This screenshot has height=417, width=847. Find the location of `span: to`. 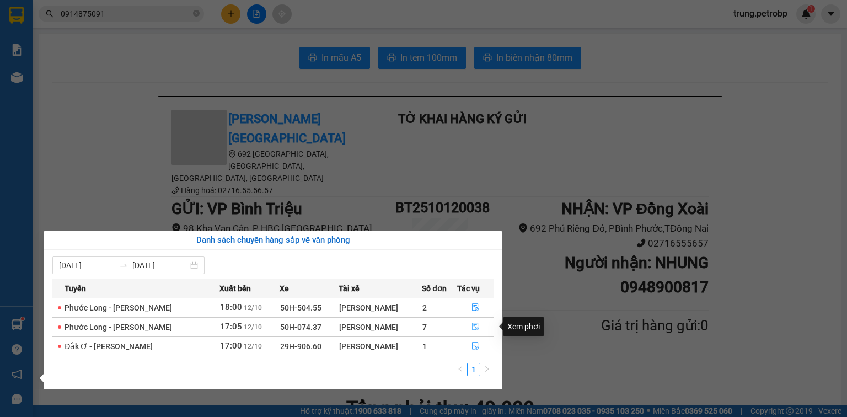

span: to is located at coordinates (123, 265).